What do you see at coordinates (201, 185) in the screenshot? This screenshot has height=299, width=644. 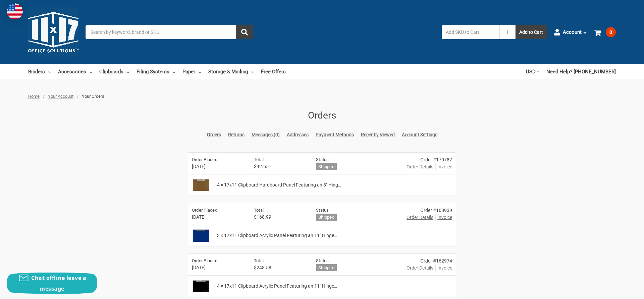 I see `img: 17x11 Clipboard Hardboard Panel Featuring an 8" Hinge Clip Brown` at bounding box center [201, 185].